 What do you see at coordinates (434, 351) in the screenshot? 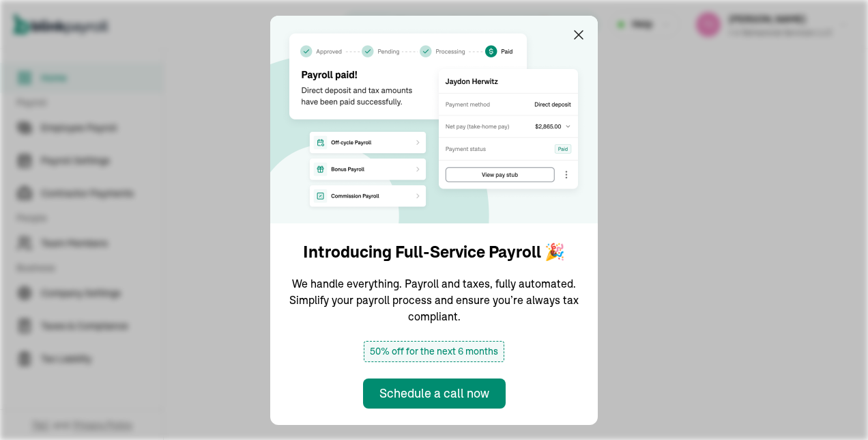
I see `span: 50% off for the next 6 months` at bounding box center [434, 351].